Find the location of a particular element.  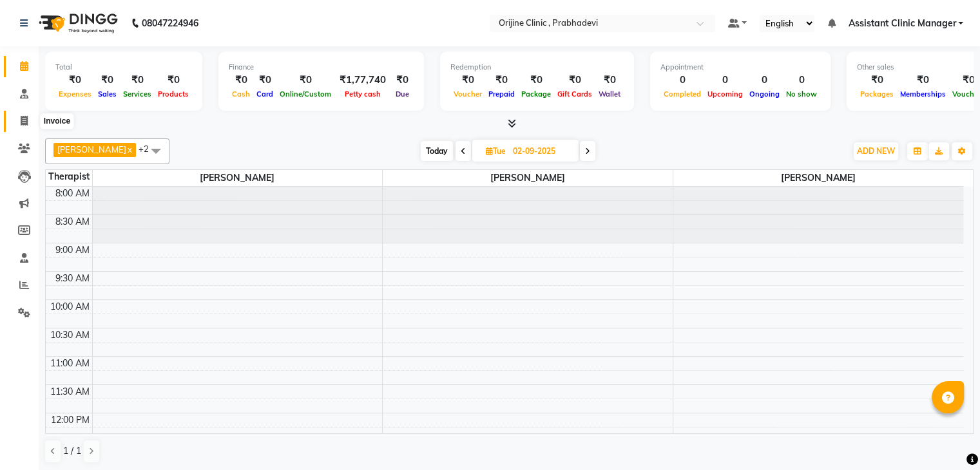

span: Upcoming is located at coordinates (725, 94).